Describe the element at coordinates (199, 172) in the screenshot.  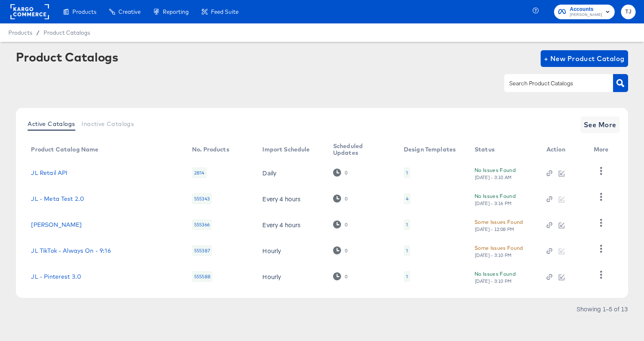
I see `div: 2814` at that location.